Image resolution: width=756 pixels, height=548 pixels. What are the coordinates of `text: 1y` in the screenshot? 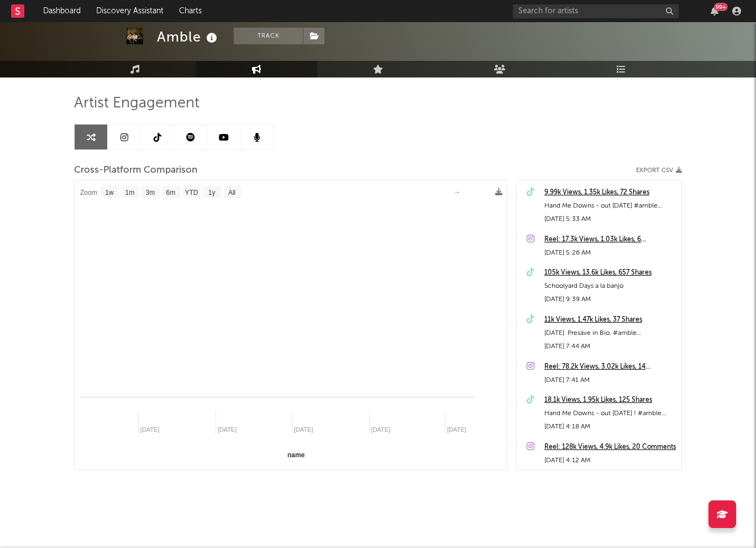 It's located at (211, 193).